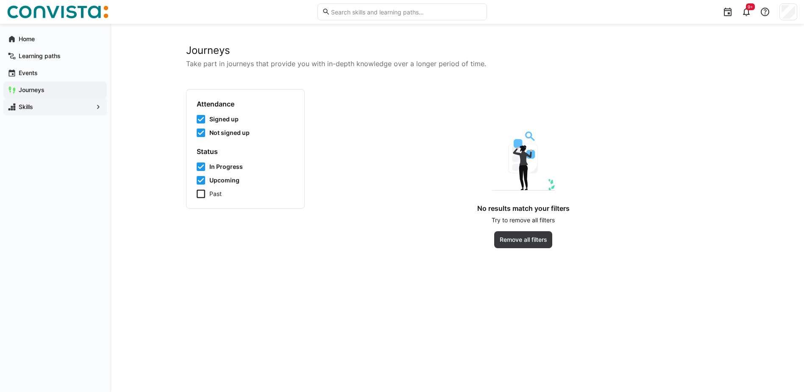 This screenshot has width=804, height=392. Describe the element at coordinates (524, 208) in the screenshot. I see `h4: No results match your filters` at that location.